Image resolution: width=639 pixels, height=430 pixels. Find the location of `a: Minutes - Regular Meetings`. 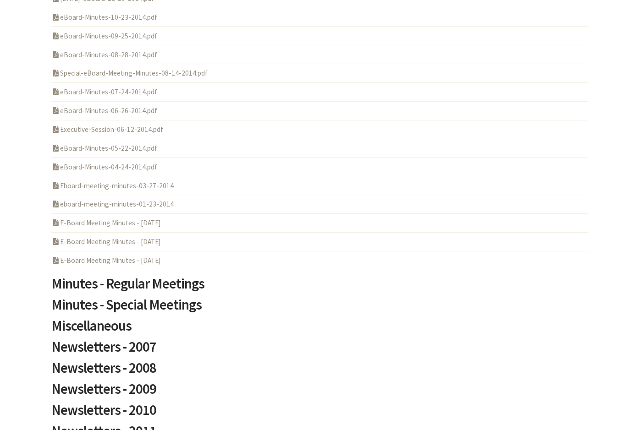

a: Minutes - Regular Meetings is located at coordinates (320, 287).